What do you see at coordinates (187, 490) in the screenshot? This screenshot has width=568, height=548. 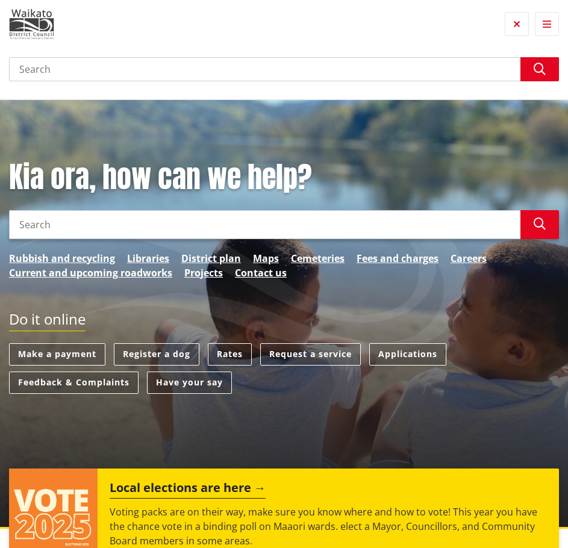 I see `h2: Local elections are here` at bounding box center [187, 490].